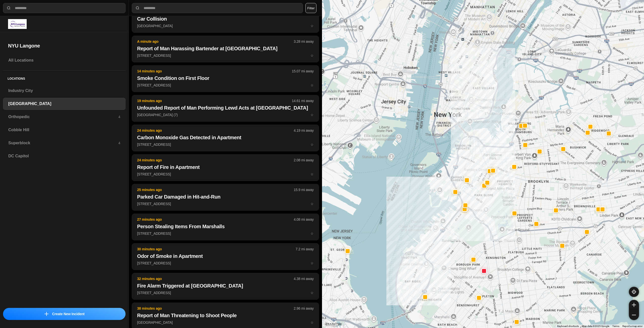  What do you see at coordinates (225, 78) in the screenshot?
I see `h2: Smoke Condition on First Floor` at bounding box center [225, 78].